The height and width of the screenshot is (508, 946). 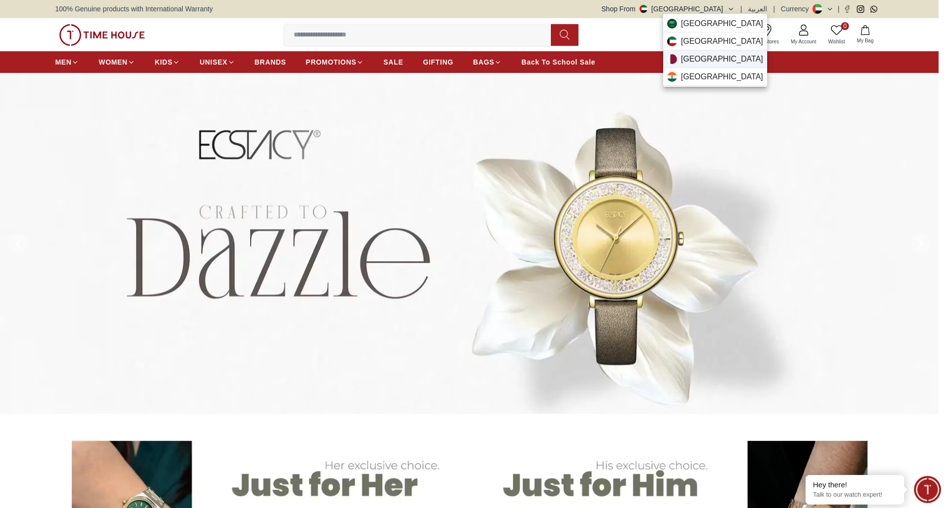 What do you see at coordinates (927, 489) in the screenshot?
I see `div: Chat Widget` at bounding box center [927, 489].